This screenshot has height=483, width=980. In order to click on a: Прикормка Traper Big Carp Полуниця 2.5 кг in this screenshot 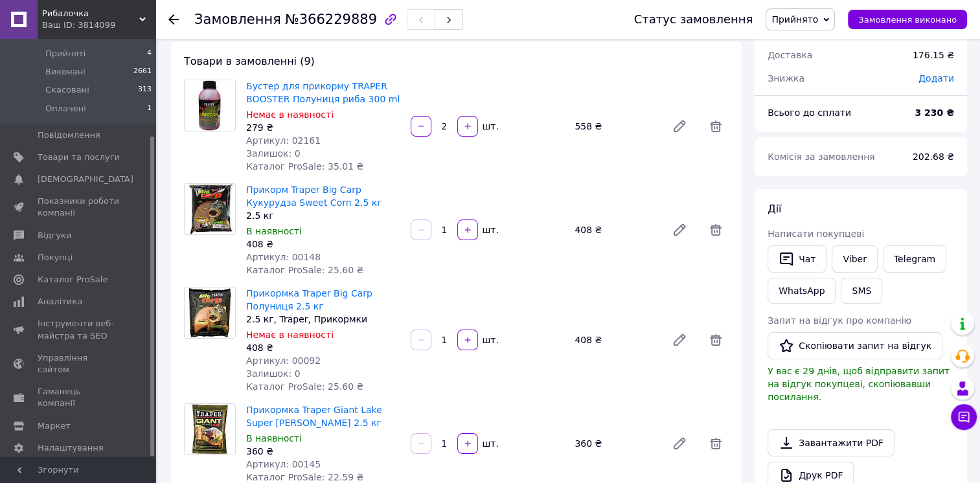, I will do `click(309, 300)`.